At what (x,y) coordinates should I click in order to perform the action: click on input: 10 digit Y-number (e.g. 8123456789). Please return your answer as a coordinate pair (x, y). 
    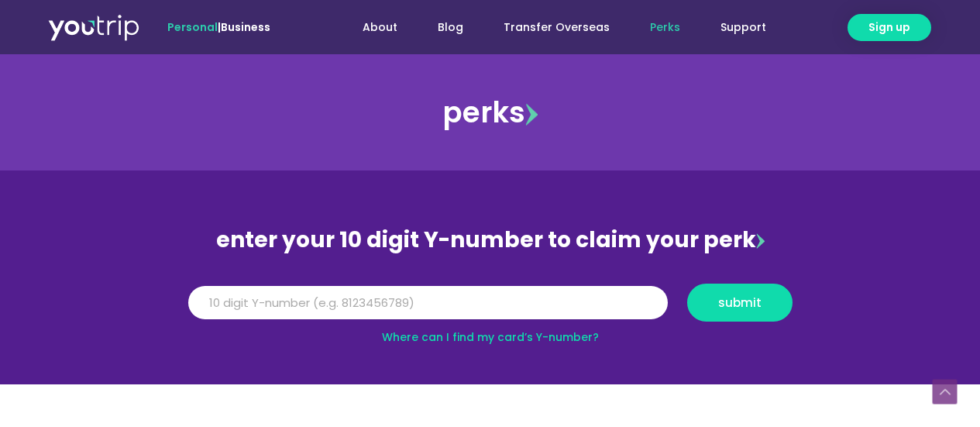
    Looking at the image, I should click on (428, 303).